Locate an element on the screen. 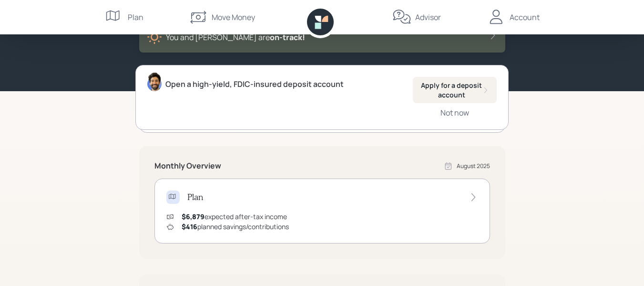 The height and width of the screenshot is (286, 644). button: Apply for a deposit account is located at coordinates (455, 90).